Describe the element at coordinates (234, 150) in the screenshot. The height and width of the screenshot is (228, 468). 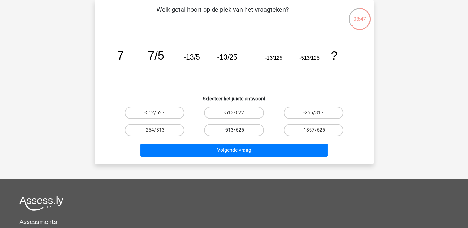
I see `button: Volgende vraag` at that location.